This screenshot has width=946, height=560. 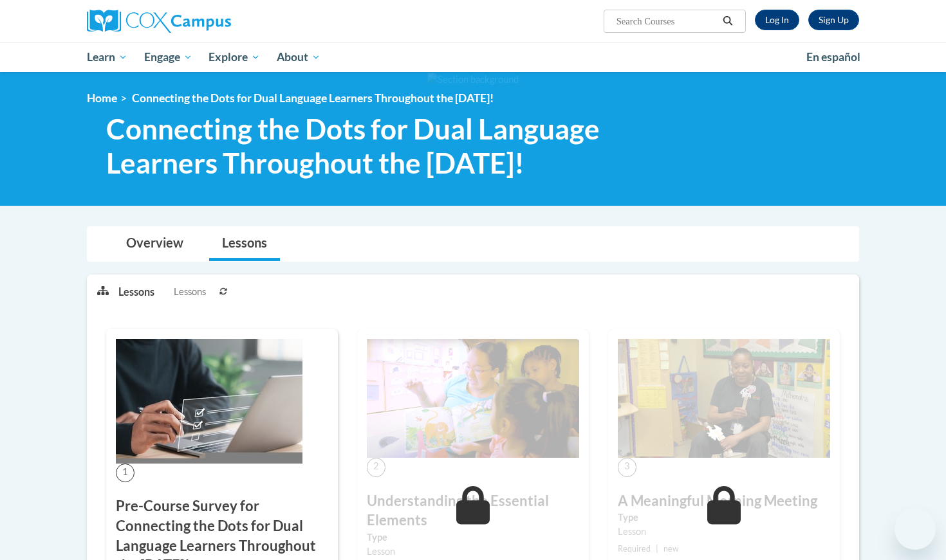 What do you see at coordinates (833, 20) in the screenshot?
I see `a: Register` at bounding box center [833, 20].